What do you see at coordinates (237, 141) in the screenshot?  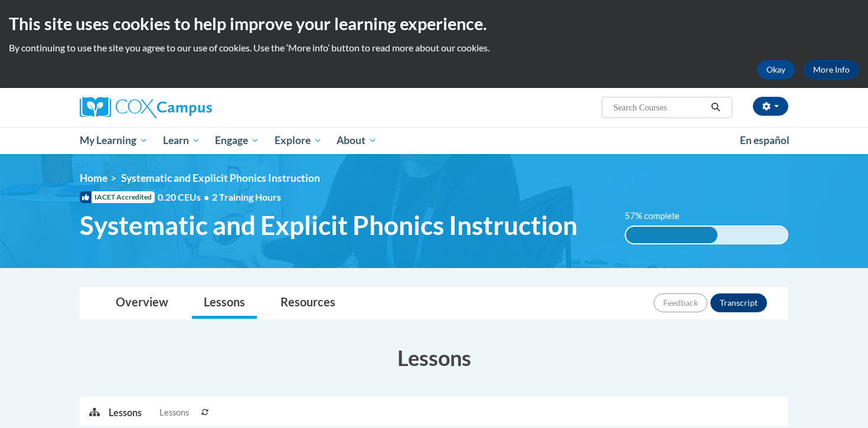 I see `span: Engage` at bounding box center [237, 141].